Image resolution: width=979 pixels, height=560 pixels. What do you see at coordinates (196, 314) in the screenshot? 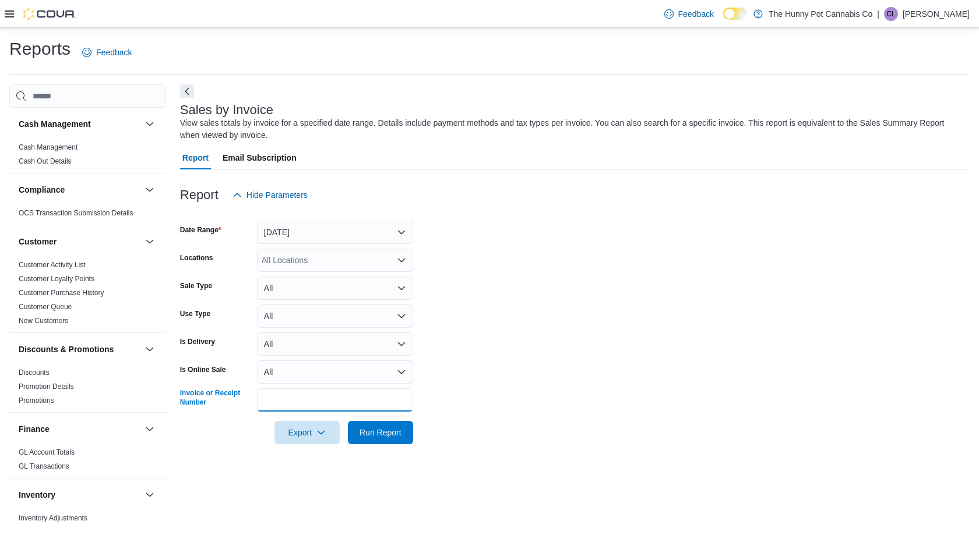
I see `label: Use Type` at bounding box center [196, 314].